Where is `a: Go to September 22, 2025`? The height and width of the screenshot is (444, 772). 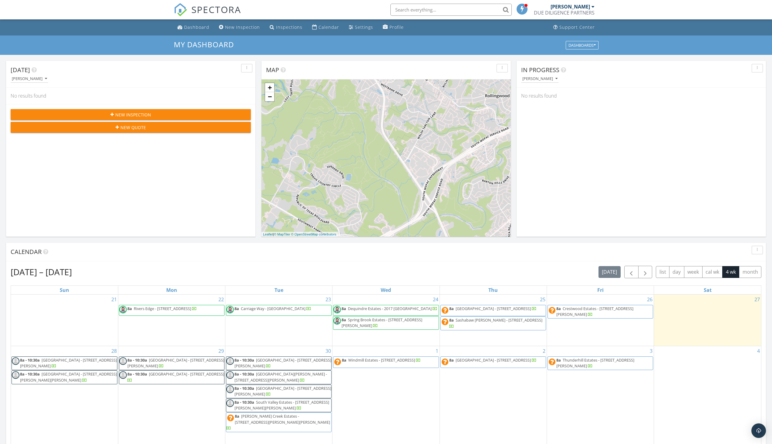
a: Go to September 22, 2025 is located at coordinates (221, 300).